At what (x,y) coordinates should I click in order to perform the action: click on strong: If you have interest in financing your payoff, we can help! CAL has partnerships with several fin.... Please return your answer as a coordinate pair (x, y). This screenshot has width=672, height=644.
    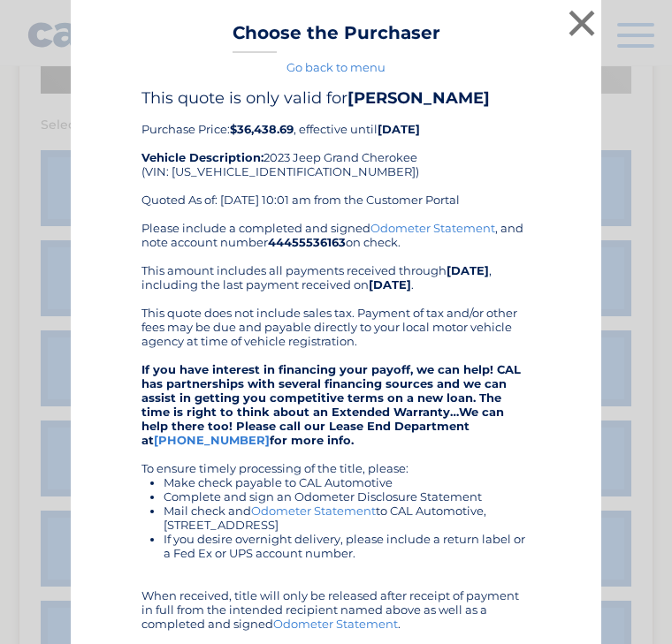
    Looking at the image, I should click on (331, 405).